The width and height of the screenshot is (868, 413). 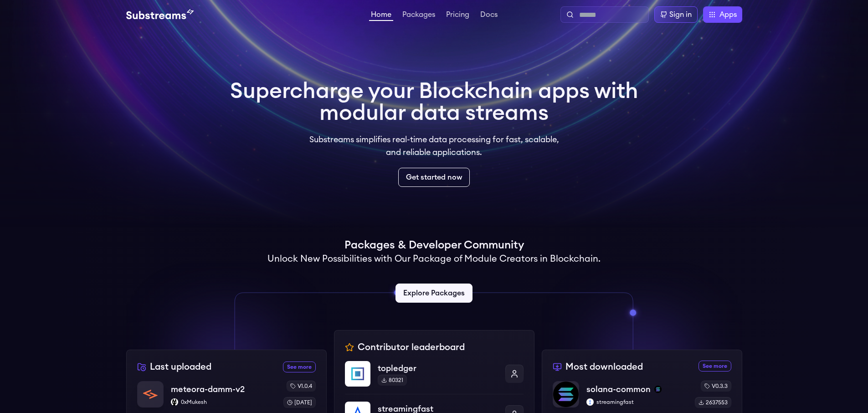 I want to click on p: Substreams simplifies real-time data processing for fast, scalable, and reliable applications., so click(x=434, y=146).